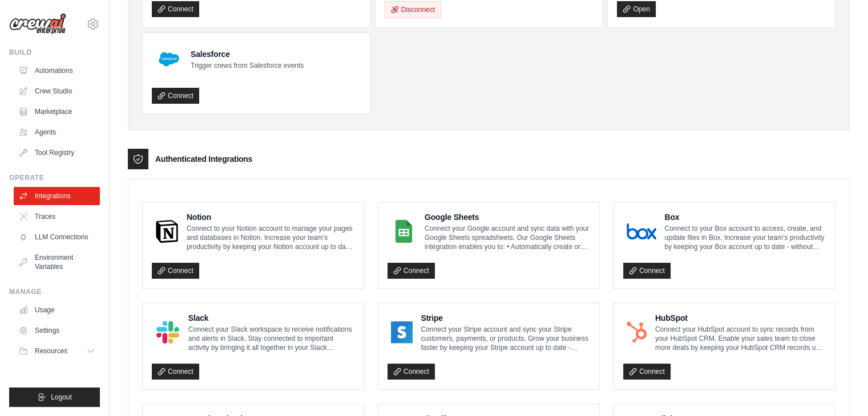 The width and height of the screenshot is (868, 416). What do you see at coordinates (403, 232) in the screenshot?
I see `img: Google Sheets Logo` at bounding box center [403, 232].